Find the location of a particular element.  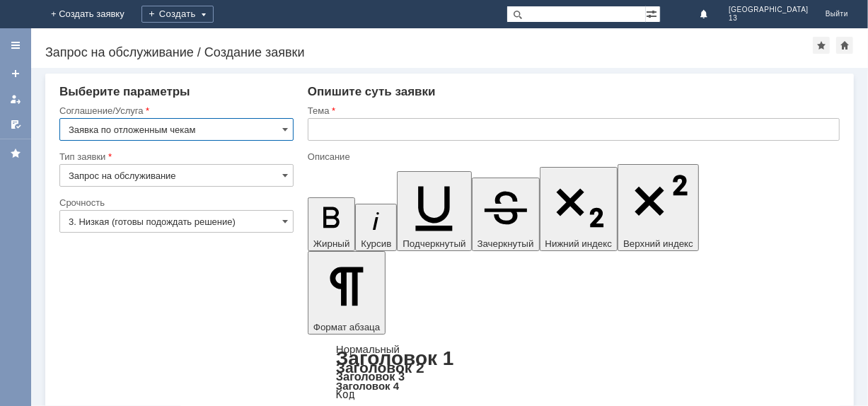

a: Заголовок 4 is located at coordinates (367, 385).